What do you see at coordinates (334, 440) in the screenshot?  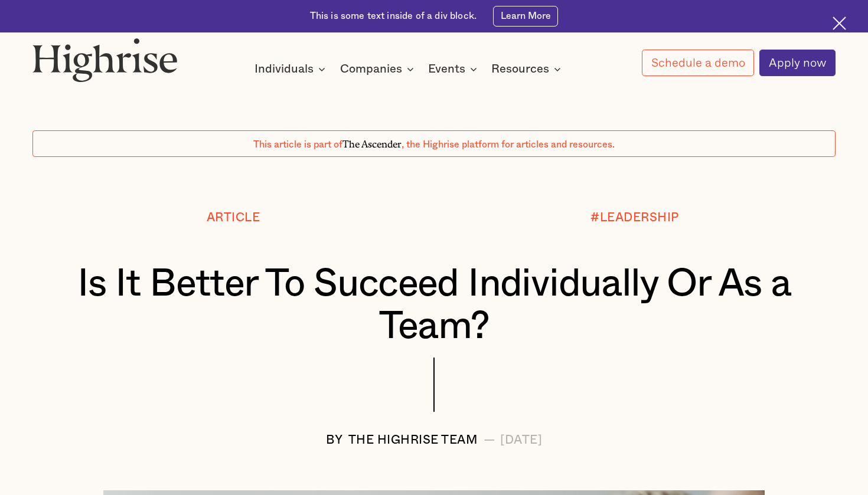 I see `div: BY` at bounding box center [334, 440].